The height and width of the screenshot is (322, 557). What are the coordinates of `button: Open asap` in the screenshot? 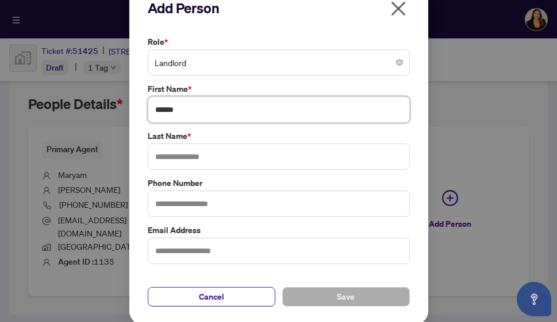 It's located at (534, 299).